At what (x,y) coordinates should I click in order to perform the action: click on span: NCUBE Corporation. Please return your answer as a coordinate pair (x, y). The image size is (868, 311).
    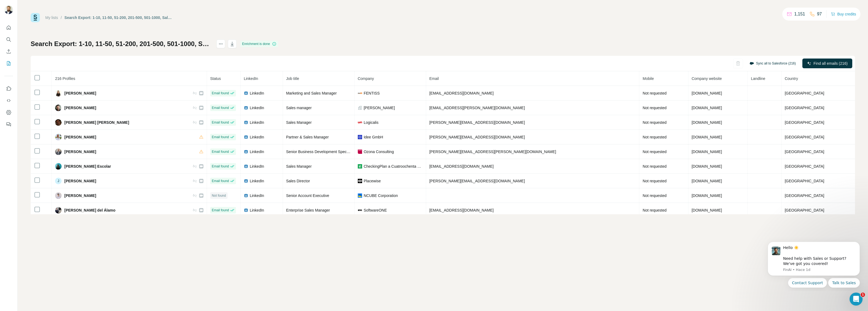
    Looking at the image, I should click on (381, 196).